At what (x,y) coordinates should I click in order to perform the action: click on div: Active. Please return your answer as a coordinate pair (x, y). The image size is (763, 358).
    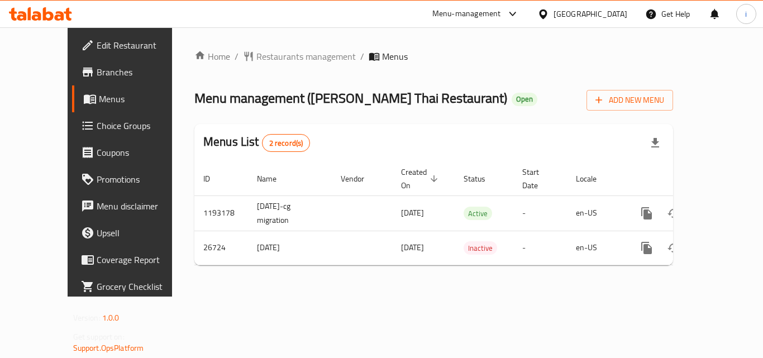
    Looking at the image, I should click on (478, 213).